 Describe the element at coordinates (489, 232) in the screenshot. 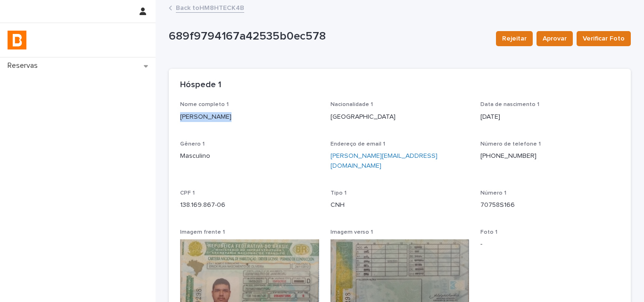

I see `span: Foto 1` at that location.